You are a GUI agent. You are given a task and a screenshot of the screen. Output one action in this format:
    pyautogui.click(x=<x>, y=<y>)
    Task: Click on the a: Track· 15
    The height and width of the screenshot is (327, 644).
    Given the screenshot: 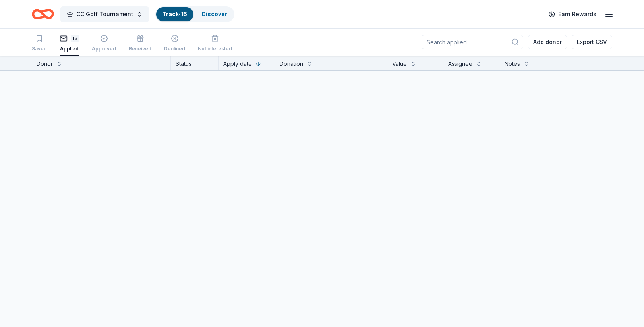 What is the action you would take?
    pyautogui.click(x=175, y=14)
    